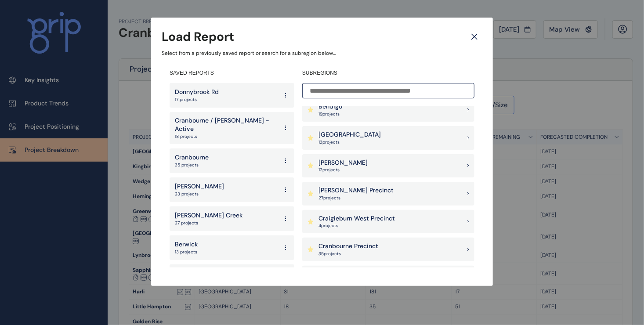 Image resolution: width=644 pixels, height=325 pixels. Describe the element at coordinates (322, 53) in the screenshot. I see `p: Select from a previously saved report or search for a subregion below...` at that location.